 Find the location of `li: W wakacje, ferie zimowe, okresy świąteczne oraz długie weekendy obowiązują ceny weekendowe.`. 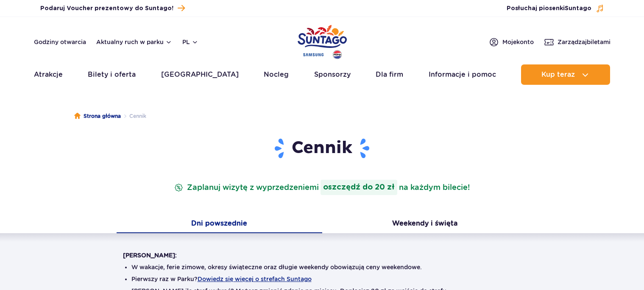

li: W wakacje, ferie zimowe, okresy świąteczne oraz długie weekendy obowiązują ceny weekendowe. is located at coordinates (322, 267).